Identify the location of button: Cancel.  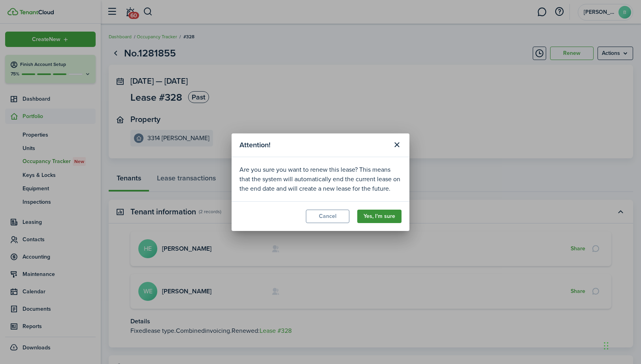
(327, 217).